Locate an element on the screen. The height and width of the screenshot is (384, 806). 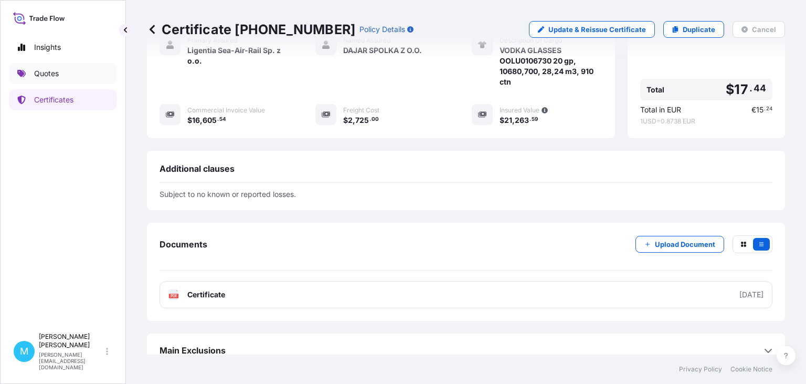
p: Policy Details is located at coordinates (382, 29).